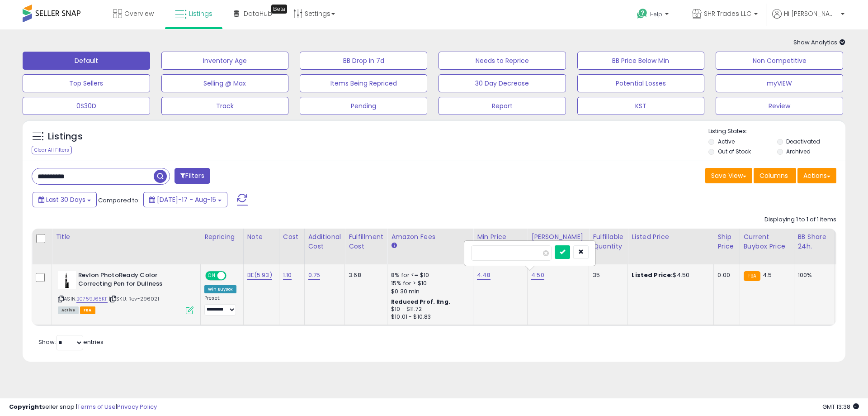 Image resolution: width=868 pixels, height=416 pixels. I want to click on span: Last 30 Days, so click(66, 200).